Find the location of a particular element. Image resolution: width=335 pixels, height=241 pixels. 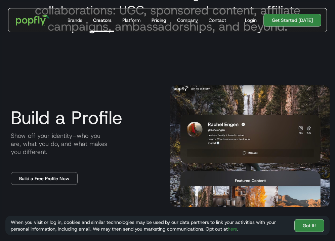

a: Build a Free Profile Now is located at coordinates (44, 178).